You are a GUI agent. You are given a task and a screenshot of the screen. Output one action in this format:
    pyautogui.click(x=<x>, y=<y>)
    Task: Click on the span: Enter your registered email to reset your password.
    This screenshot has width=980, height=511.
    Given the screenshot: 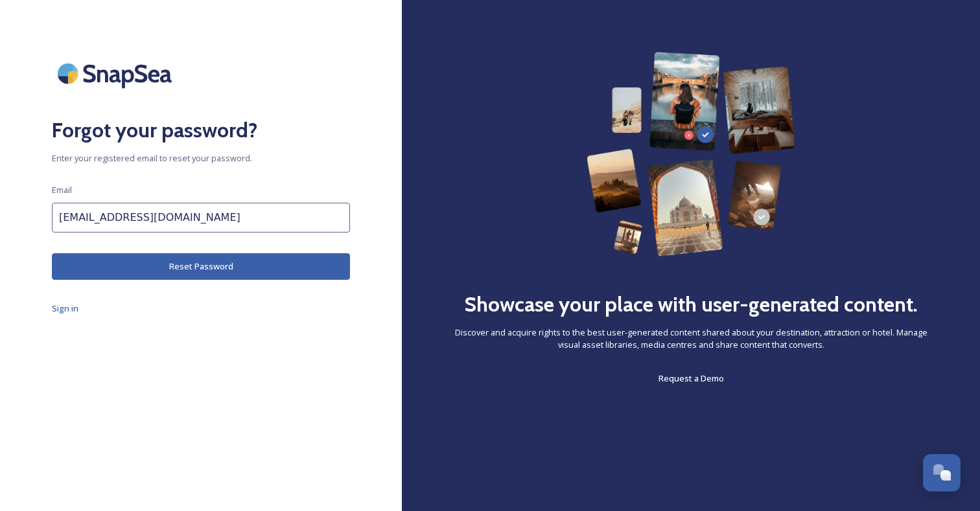 What is the action you would take?
    pyautogui.click(x=201, y=158)
    